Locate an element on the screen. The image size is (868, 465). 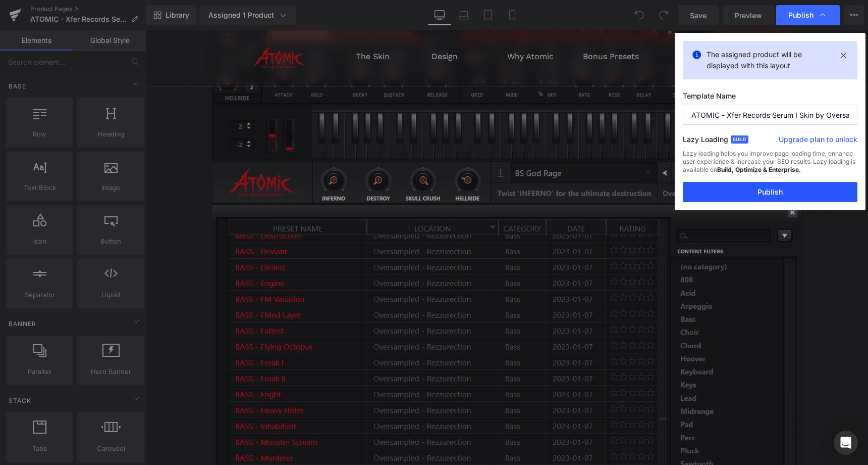
button: Publish is located at coordinates (770, 192).